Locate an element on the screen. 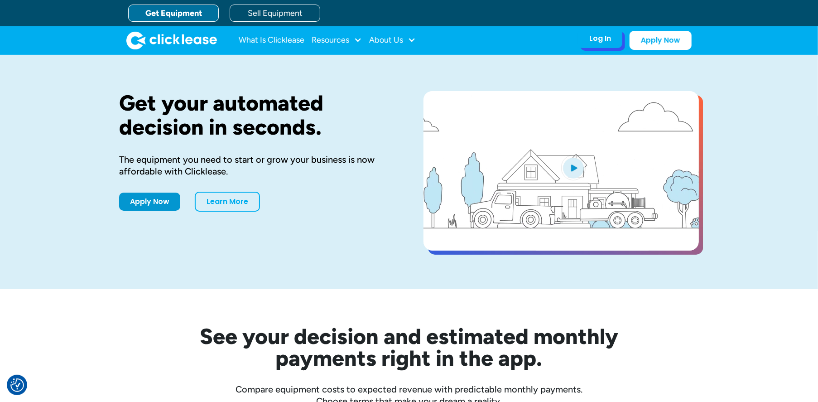 This screenshot has width=818, height=402. h1: Get your automated decision in seconds. is located at coordinates (257, 115).